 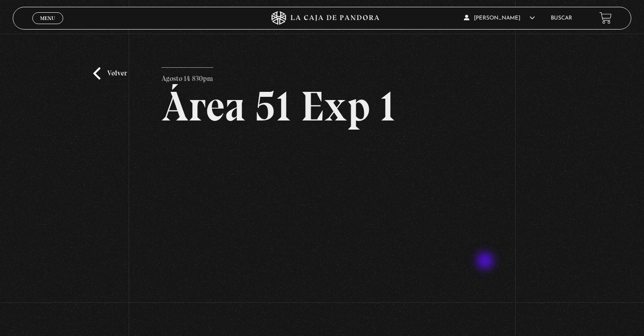 What do you see at coordinates (605, 18) in the screenshot?
I see `a: View your shopping cart` at bounding box center [605, 18].